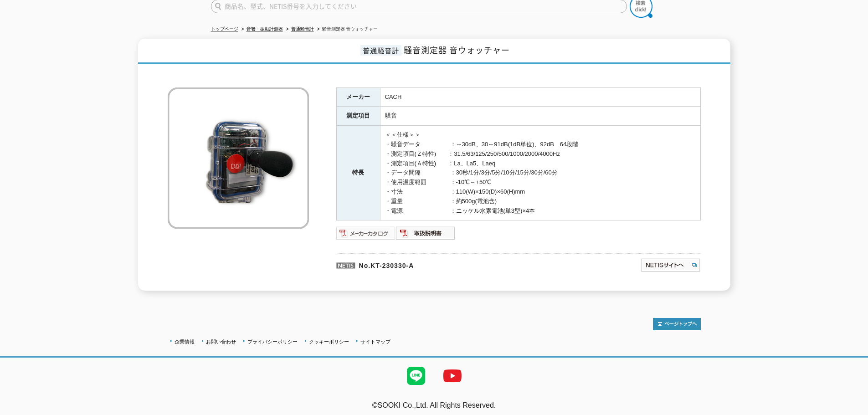 This screenshot has width=868, height=415. What do you see at coordinates (302, 29) in the screenshot?
I see `a: 普通騒音計` at bounding box center [302, 29].